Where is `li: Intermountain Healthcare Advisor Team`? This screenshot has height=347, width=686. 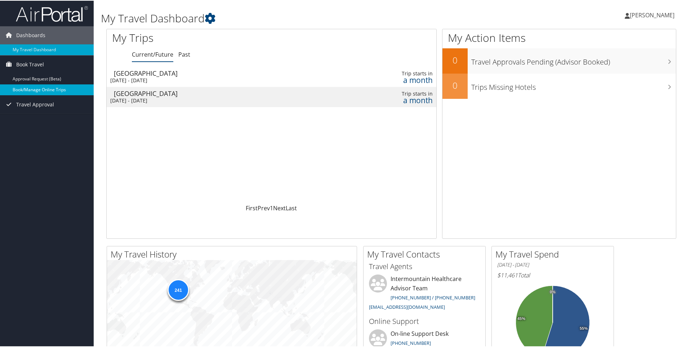 li: Intermountain Healthcare Advisor Team is located at coordinates (425, 293).